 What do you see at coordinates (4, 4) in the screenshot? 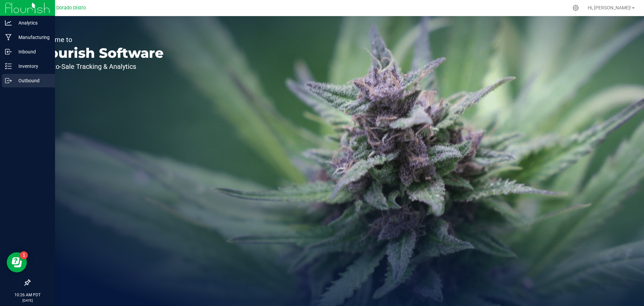
I see `span: 1` at bounding box center [4, 4].